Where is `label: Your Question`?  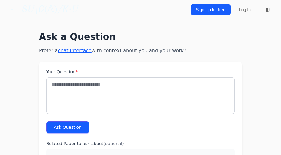
label: Your Question is located at coordinates (140, 72).